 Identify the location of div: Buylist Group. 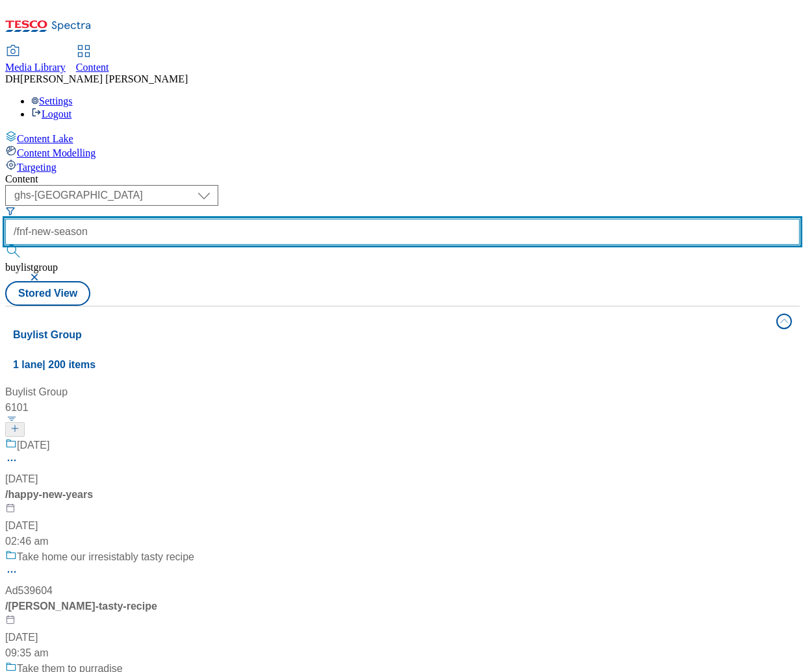
(100, 392).